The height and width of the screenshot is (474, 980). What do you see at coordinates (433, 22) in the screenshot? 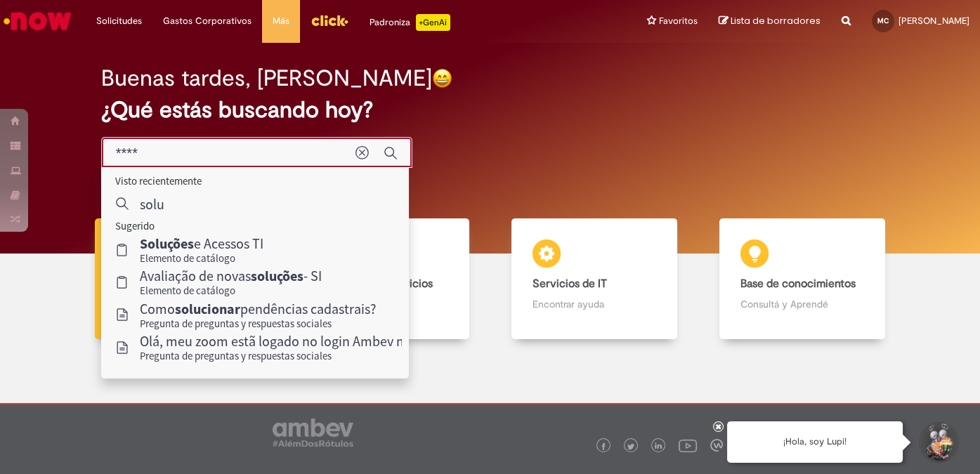
I see `p: +GenAi` at bounding box center [433, 22].